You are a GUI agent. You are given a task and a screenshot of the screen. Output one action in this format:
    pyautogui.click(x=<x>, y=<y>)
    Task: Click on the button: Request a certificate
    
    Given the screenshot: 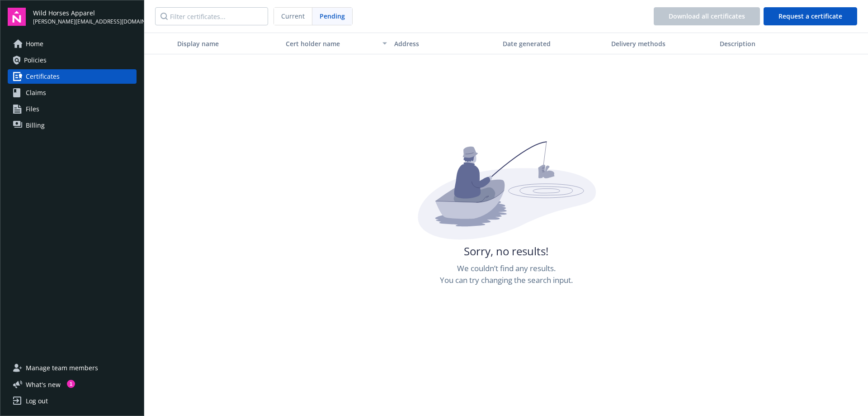 What is the action you would take?
    pyautogui.click(x=810, y=16)
    